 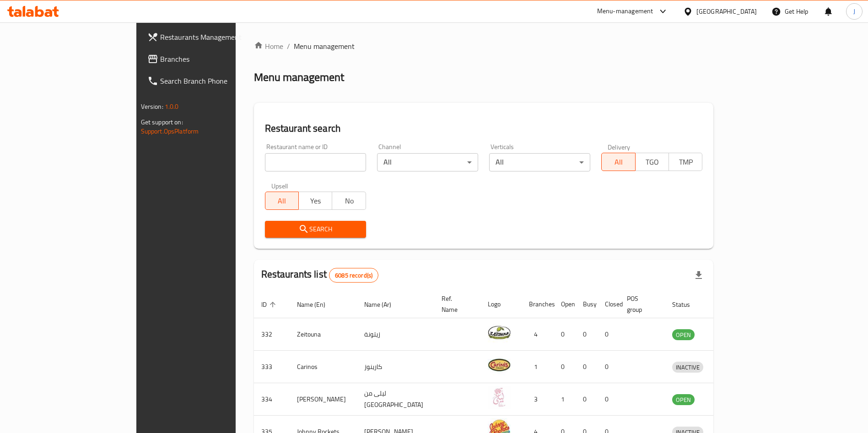 I want to click on label: Delivery, so click(x=620, y=147).